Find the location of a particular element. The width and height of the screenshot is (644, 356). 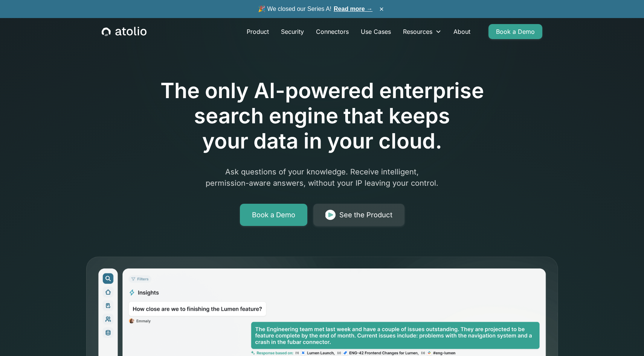

h1: The only AI-powered enterprise search engine that keeps your data in your cloud. is located at coordinates (322, 116).